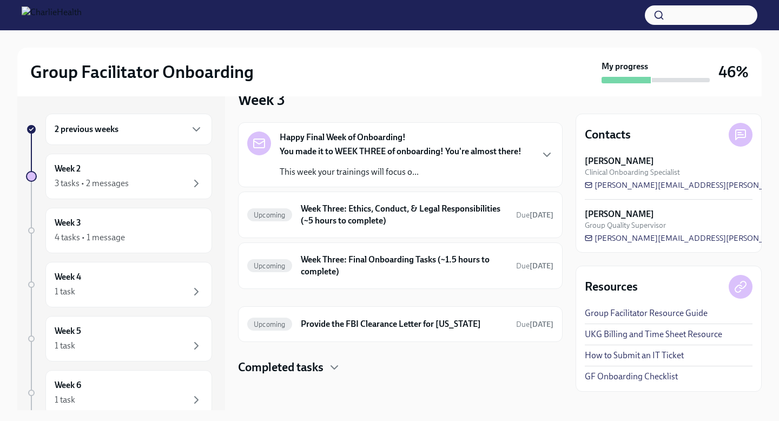 The height and width of the screenshot is (421, 779). Describe the element at coordinates (608, 135) in the screenshot. I see `h4: Contacts` at that location.